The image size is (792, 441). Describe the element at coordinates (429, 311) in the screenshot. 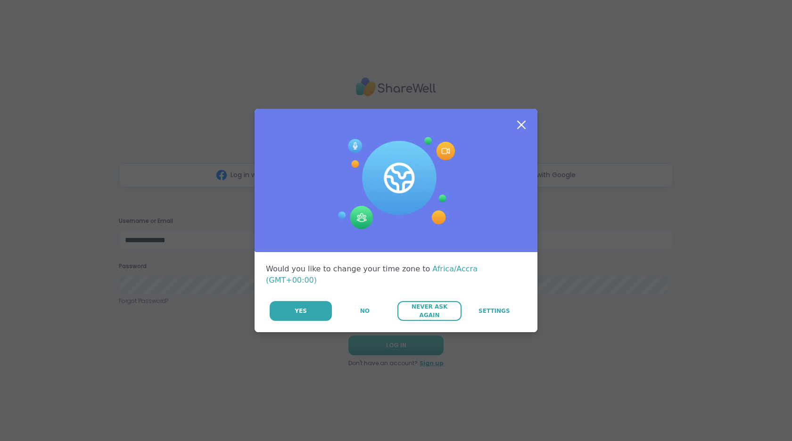

I see `button: Never Ask Again` at that location.